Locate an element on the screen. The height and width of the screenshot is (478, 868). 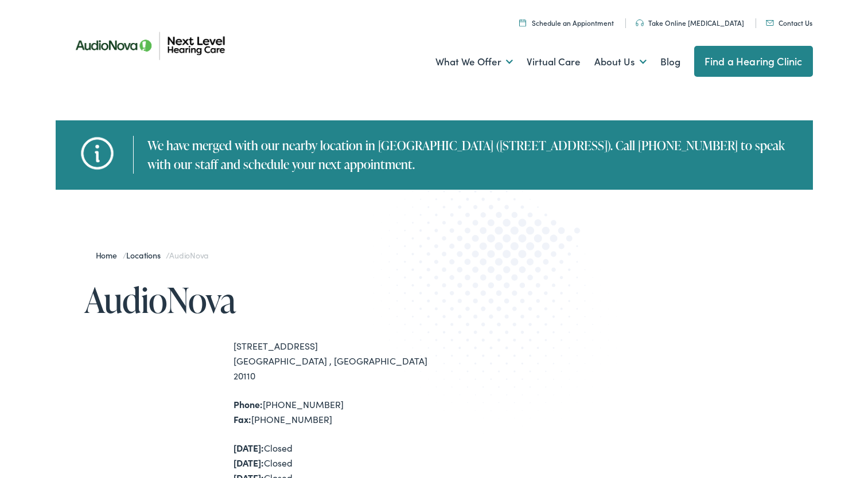
a: Virtual Care is located at coordinates (553, 62).